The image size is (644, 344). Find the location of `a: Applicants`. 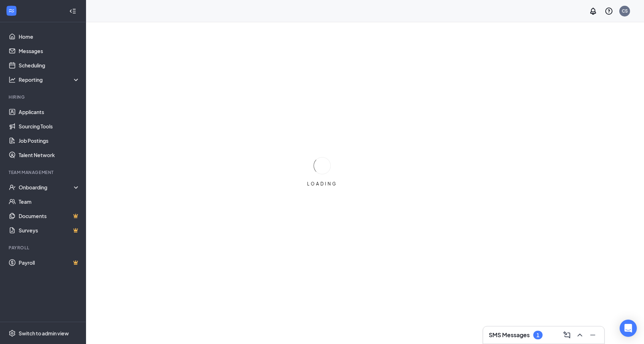

a: Applicants is located at coordinates (49, 112).